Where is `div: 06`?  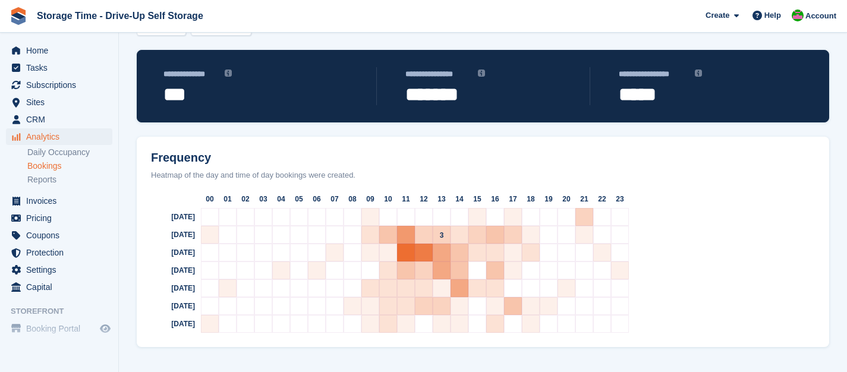
div: 06 is located at coordinates (317, 199).